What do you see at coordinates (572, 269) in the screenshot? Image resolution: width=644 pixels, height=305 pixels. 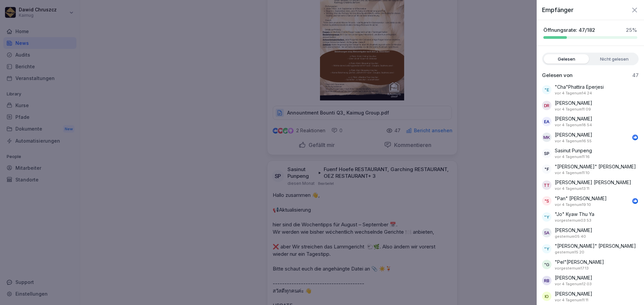 I see `p: 24. August 2025 um 17:13` at bounding box center [572, 269].